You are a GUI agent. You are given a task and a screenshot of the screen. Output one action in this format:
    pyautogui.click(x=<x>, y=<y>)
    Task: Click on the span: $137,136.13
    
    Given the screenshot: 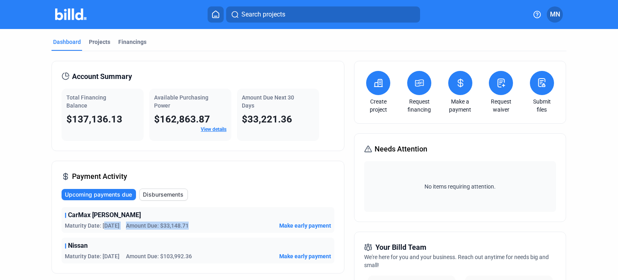 What is the action you would take?
    pyautogui.click(x=94, y=119)
    